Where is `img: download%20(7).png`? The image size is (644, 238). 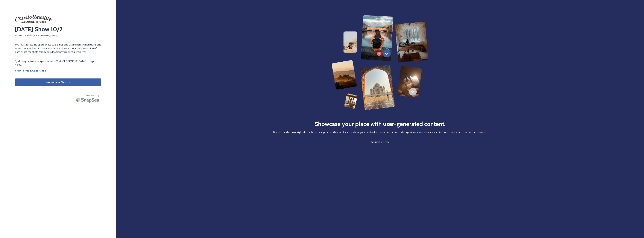
img: download%20(7).png is located at coordinates (34, 19).